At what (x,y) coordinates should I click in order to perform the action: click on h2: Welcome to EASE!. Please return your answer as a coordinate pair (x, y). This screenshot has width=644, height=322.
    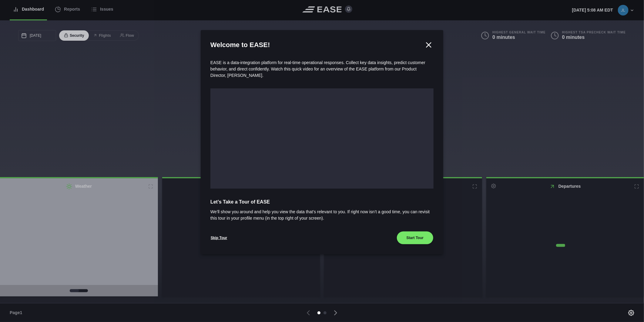
    Looking at the image, I should click on (317, 44).